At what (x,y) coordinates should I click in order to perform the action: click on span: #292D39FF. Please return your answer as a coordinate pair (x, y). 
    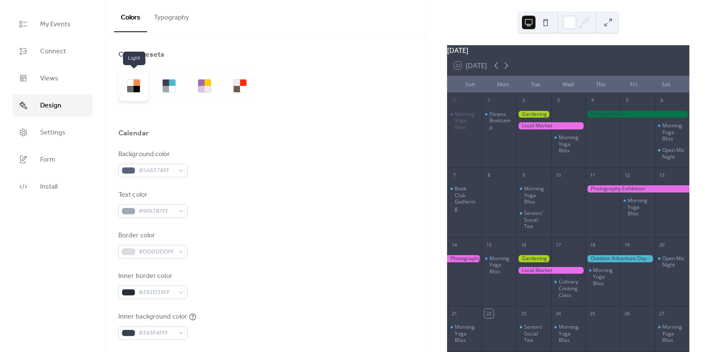
    Looking at the image, I should click on (156, 292).